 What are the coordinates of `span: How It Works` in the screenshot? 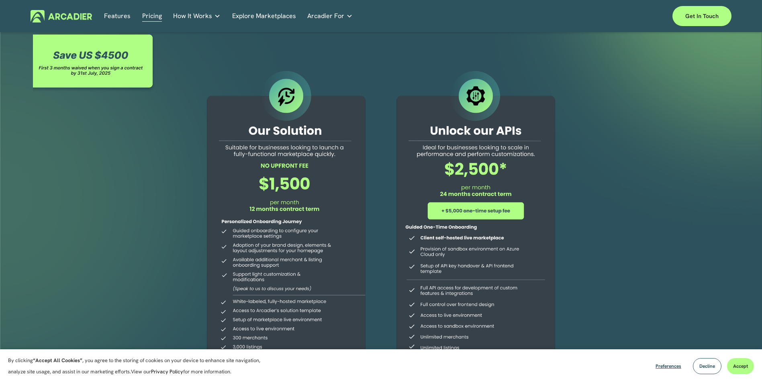 It's located at (192, 16).